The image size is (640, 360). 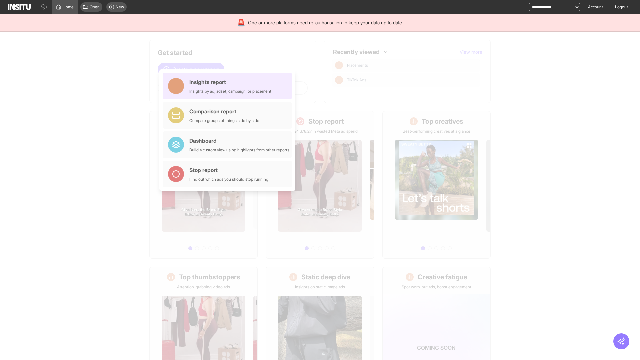 What do you see at coordinates (239, 141) in the screenshot?
I see `div: Dashboard` at bounding box center [239, 141].